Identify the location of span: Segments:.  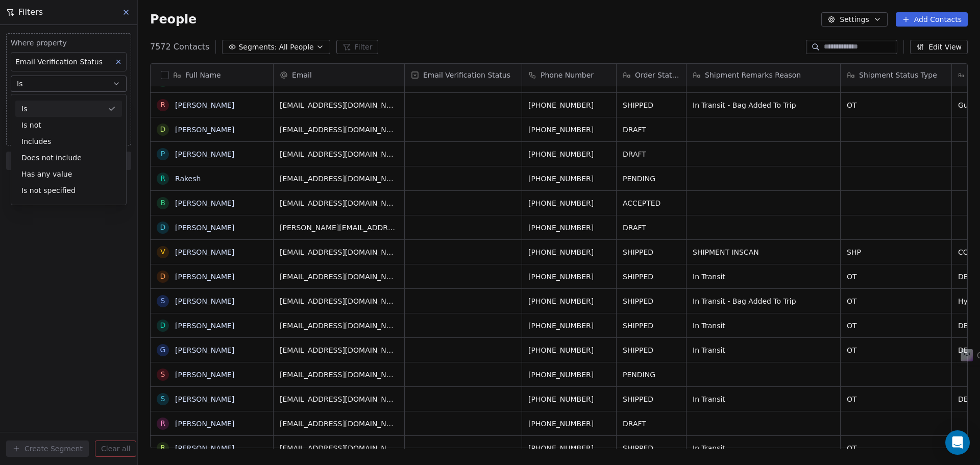
(257, 47).